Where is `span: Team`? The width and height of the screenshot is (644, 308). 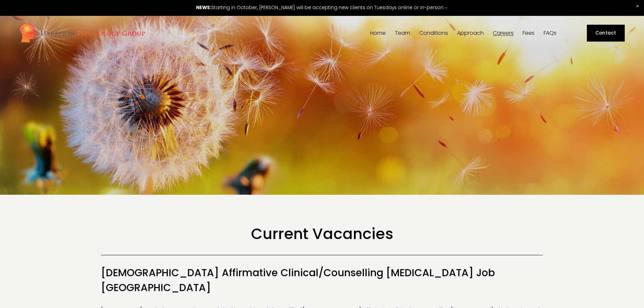 span: Team is located at coordinates (402, 33).